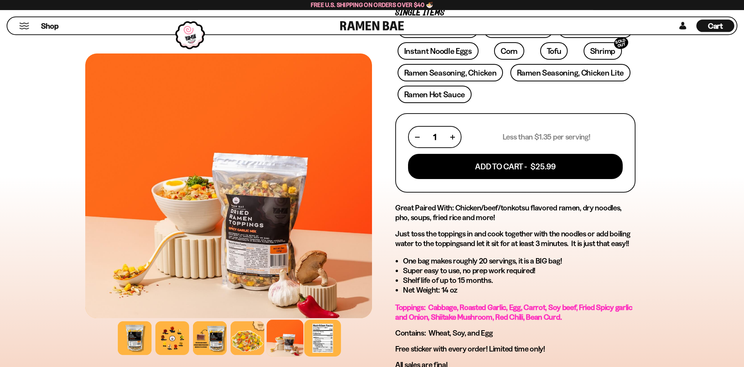 Image resolution: width=744 pixels, height=367 pixels. What do you see at coordinates (443, 333) in the screenshot?
I see `span: Contains: Wheat, Soy, and Egg` at bounding box center [443, 333].